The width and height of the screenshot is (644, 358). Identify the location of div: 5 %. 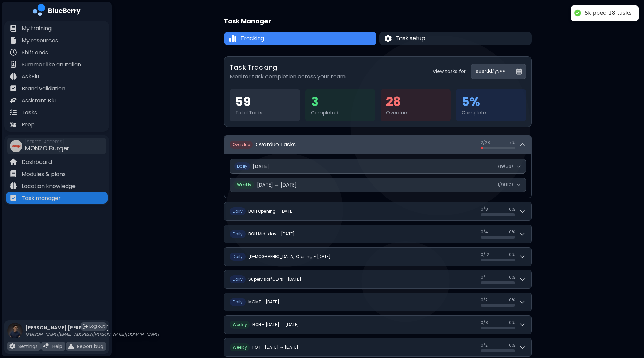
(491, 102).